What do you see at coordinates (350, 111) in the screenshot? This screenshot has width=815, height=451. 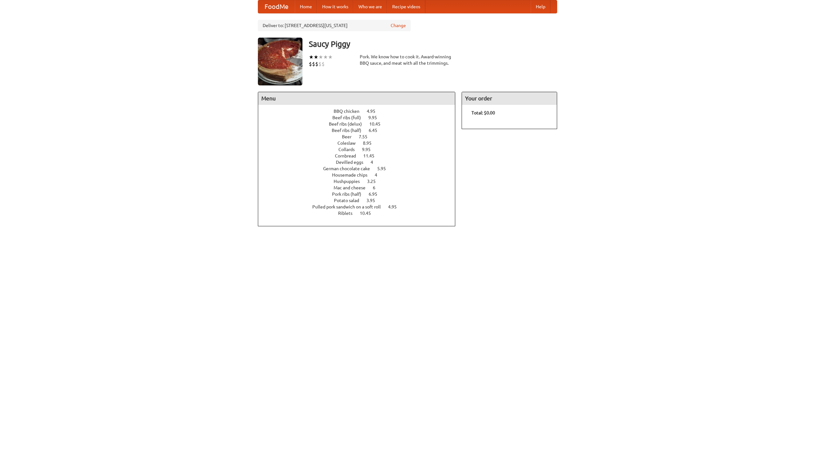 I see `span: BBQ chicken` at bounding box center [350, 111].